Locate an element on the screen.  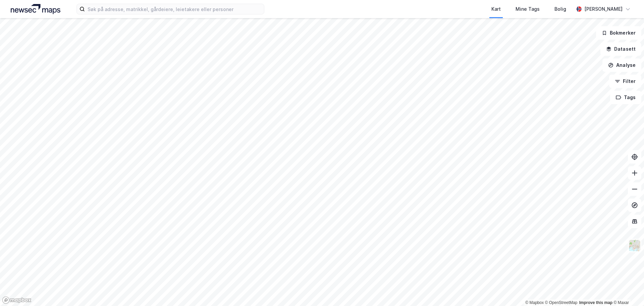
div: Bolig is located at coordinates (560, 9).